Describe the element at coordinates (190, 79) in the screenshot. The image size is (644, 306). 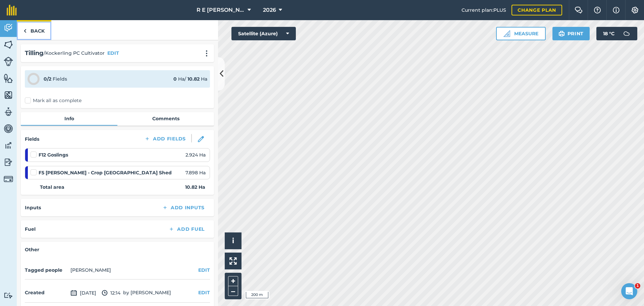
I see `div: Ha / Ha` at that location.